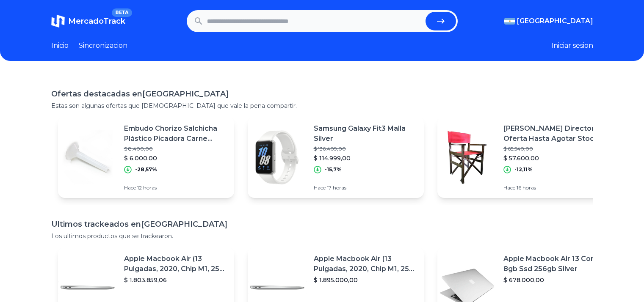  What do you see at coordinates (58, 21) in the screenshot?
I see `img: MercadoTrack` at bounding box center [58, 21].